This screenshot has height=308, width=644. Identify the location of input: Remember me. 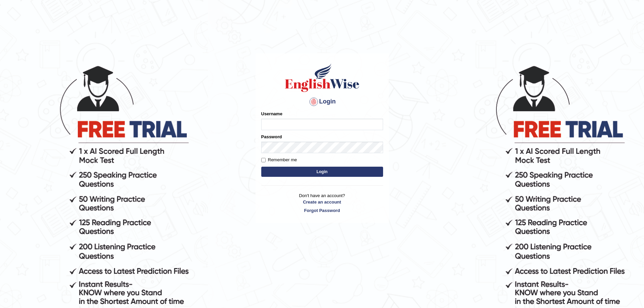
(263, 160).